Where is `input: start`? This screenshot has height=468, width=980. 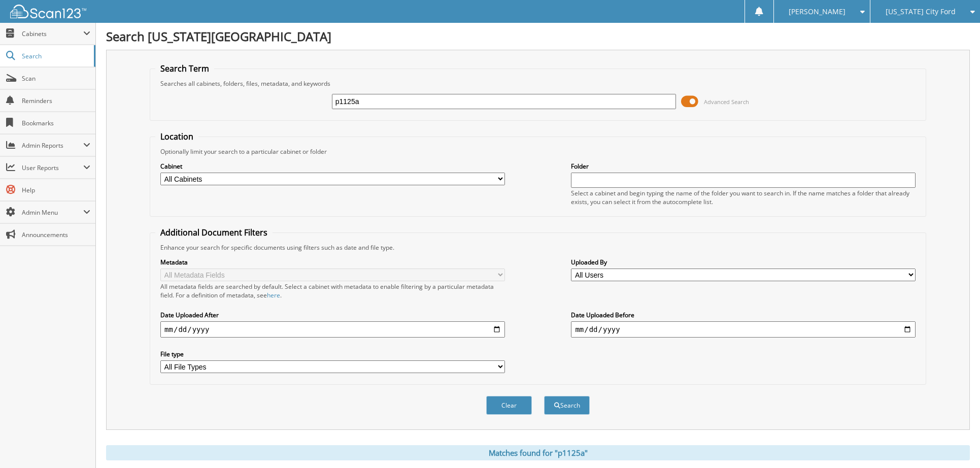 input: start is located at coordinates (332, 329).